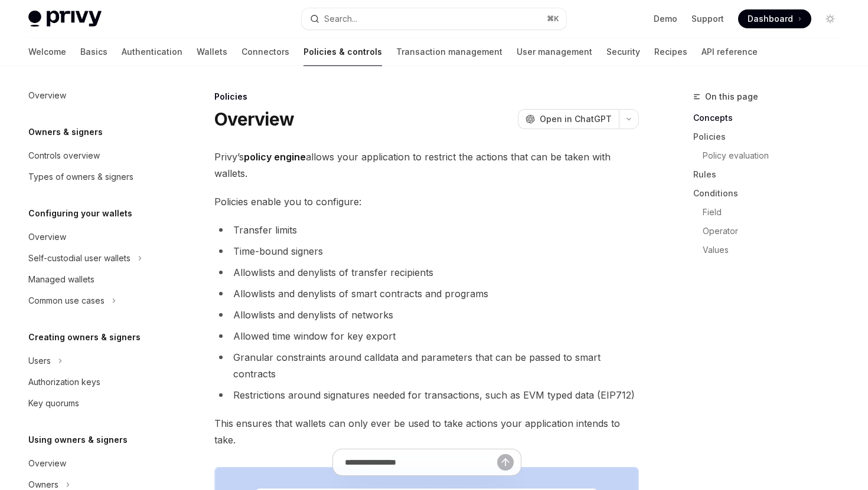 Image resolution: width=868 pixels, height=490 pixels. What do you see at coordinates (66, 301) in the screenshot?
I see `div: Common use cases` at bounding box center [66, 301].